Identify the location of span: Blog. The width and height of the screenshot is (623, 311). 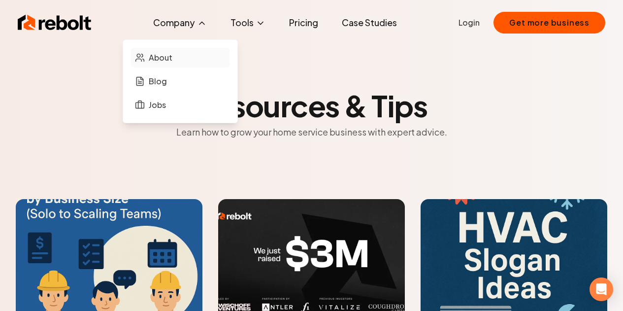
(158, 81).